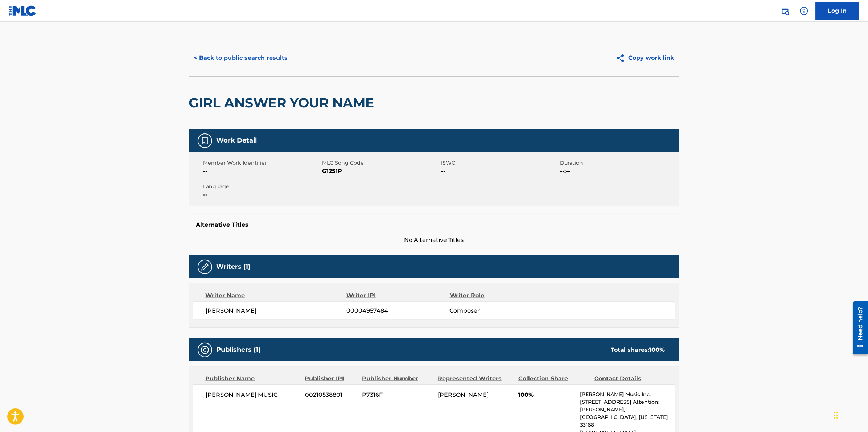  I want to click on img: Publishers, so click(205, 350).